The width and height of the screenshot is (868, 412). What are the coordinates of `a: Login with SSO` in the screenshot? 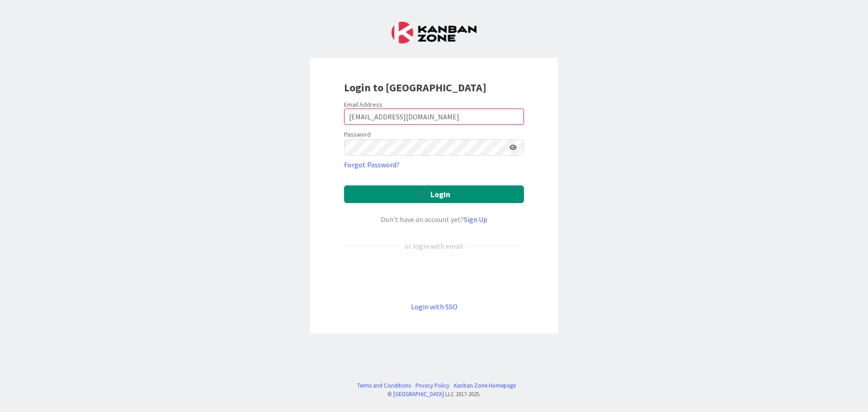 It's located at (434, 307).